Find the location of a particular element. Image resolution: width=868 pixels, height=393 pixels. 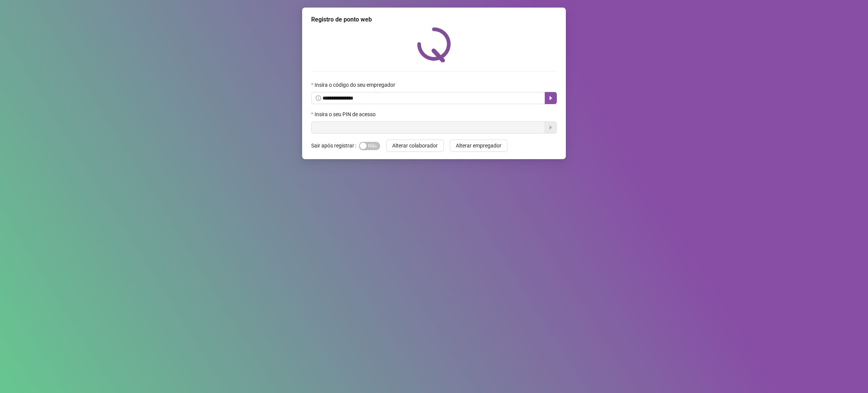

div: Registro de ponto web is located at coordinates (434, 20).